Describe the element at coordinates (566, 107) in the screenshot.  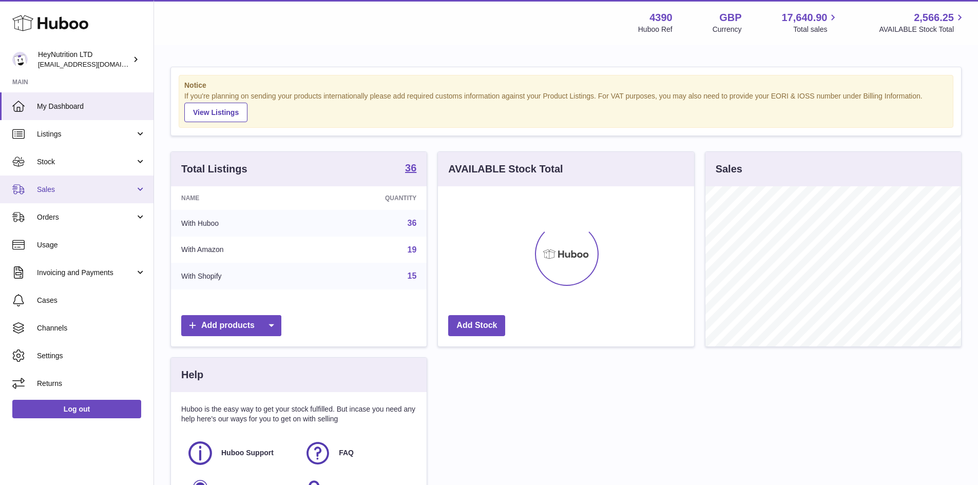
I see `div: If you're planning on sending your products internationally please add required customs informati...` at that location.